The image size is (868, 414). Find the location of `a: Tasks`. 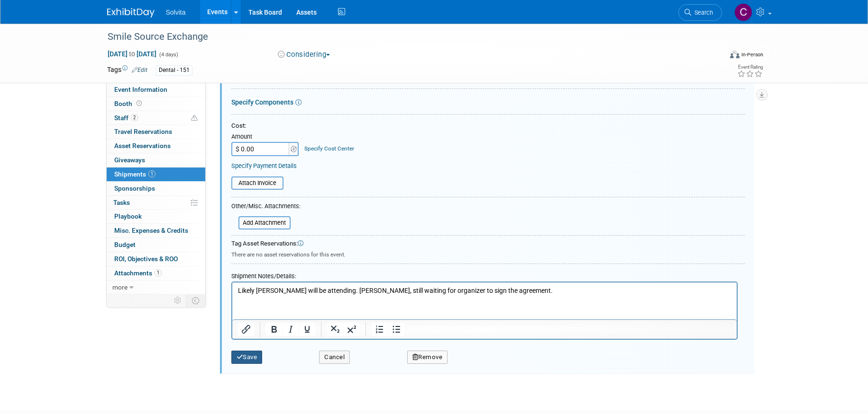

a: Tasks is located at coordinates (156, 203).